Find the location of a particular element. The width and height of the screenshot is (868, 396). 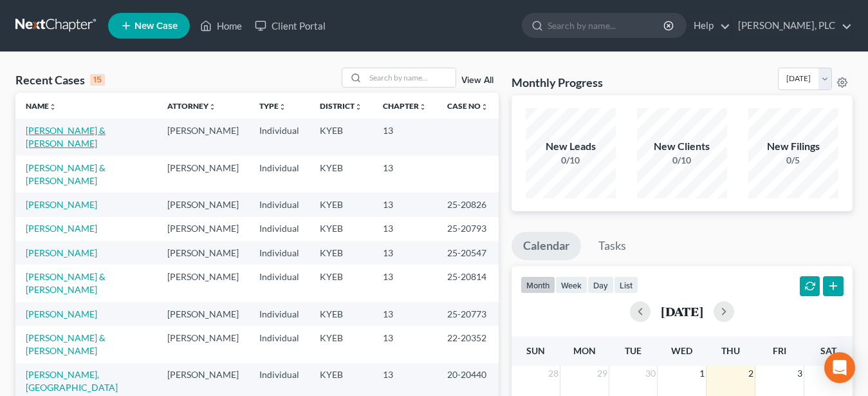

a: Typeunfold_more is located at coordinates (273, 106).